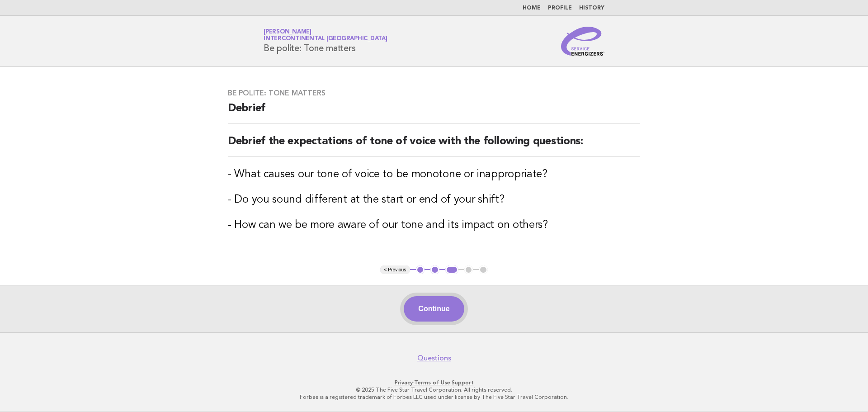 The image size is (868, 412). I want to click on button: Continue, so click(434, 309).